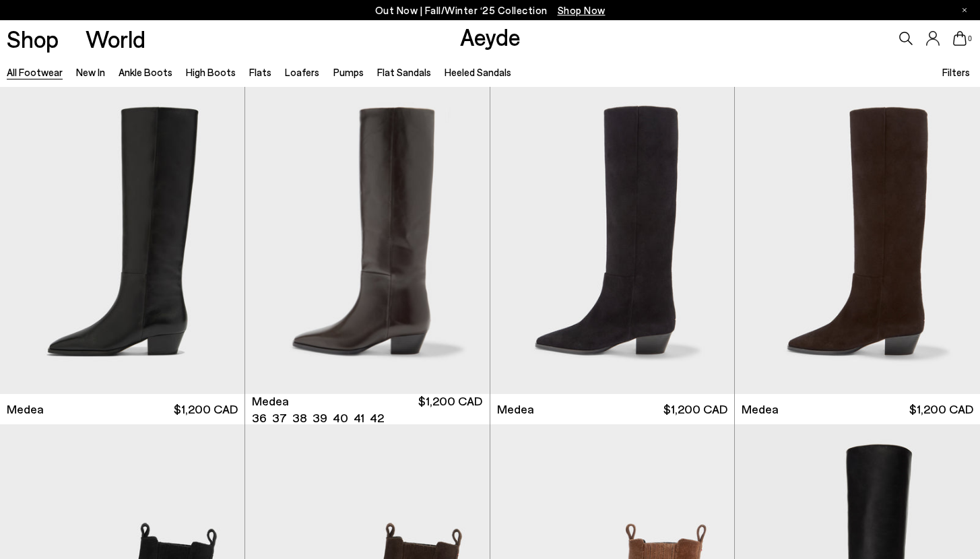 The height and width of the screenshot is (559, 980). Describe the element at coordinates (90, 72) in the screenshot. I see `a: New In` at that location.